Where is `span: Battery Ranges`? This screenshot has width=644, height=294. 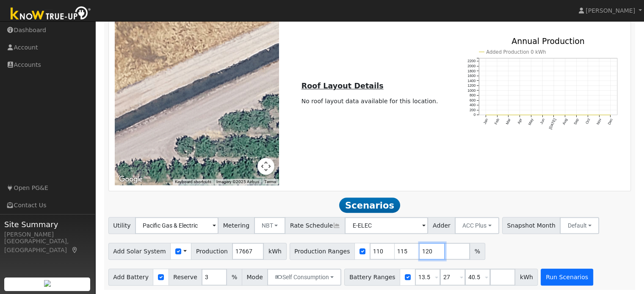
span: Battery Ranges is located at coordinates (372, 277).